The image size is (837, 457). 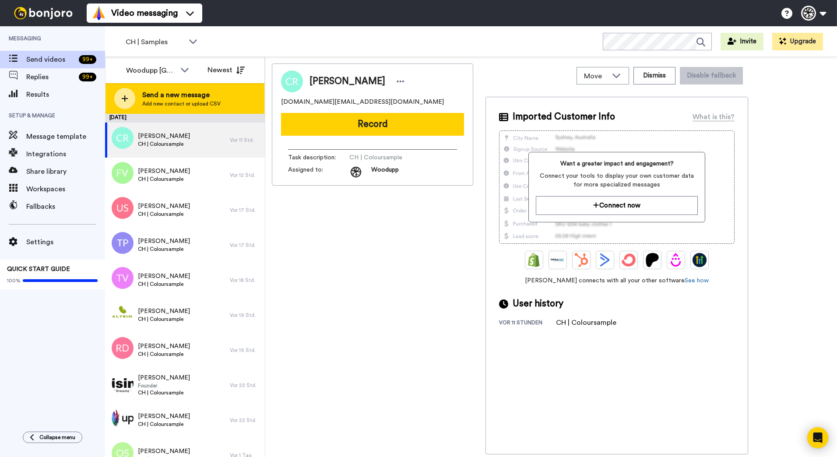 I want to click on span: Imported Customer Info, so click(x=564, y=117).